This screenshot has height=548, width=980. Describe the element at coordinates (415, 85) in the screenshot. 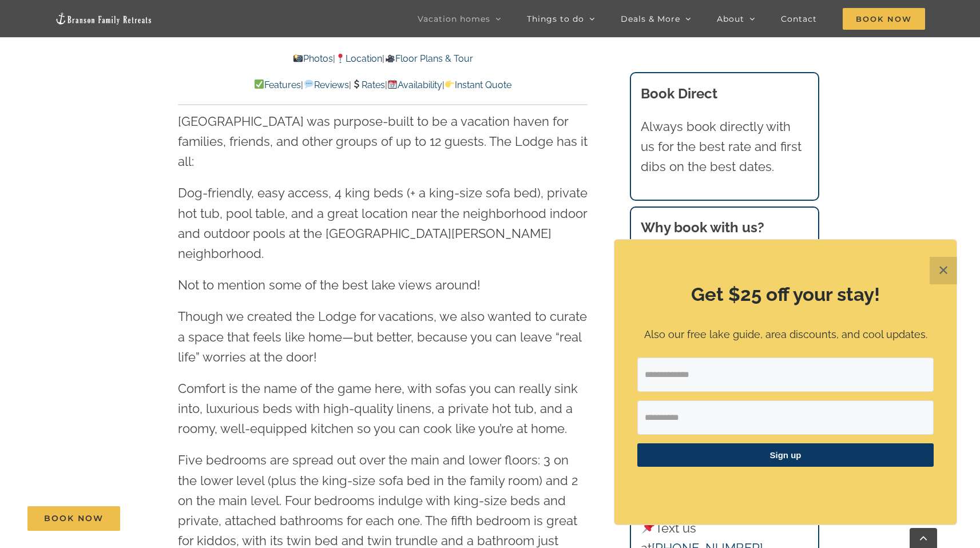

I see `a: Availability` at that location.